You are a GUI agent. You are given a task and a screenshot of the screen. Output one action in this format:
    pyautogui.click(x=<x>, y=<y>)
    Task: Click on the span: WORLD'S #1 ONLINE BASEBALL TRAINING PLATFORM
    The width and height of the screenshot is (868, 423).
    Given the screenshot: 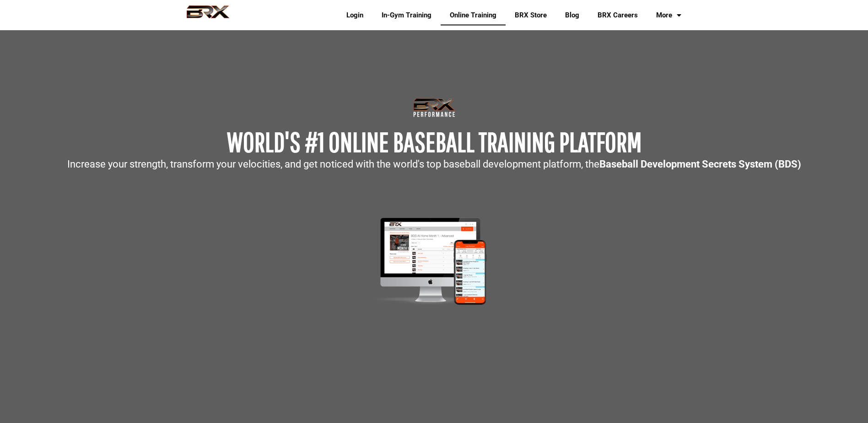 What is the action you would take?
    pyautogui.click(x=434, y=141)
    